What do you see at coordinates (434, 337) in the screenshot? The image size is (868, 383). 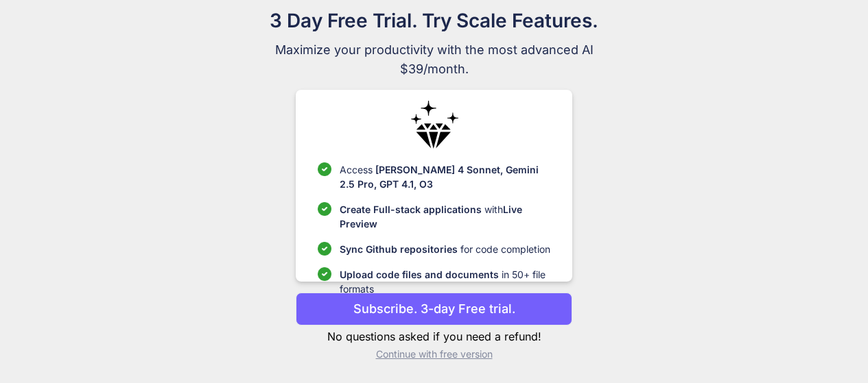 I see `p: No questions asked if you need a refund!` at bounding box center [434, 337].